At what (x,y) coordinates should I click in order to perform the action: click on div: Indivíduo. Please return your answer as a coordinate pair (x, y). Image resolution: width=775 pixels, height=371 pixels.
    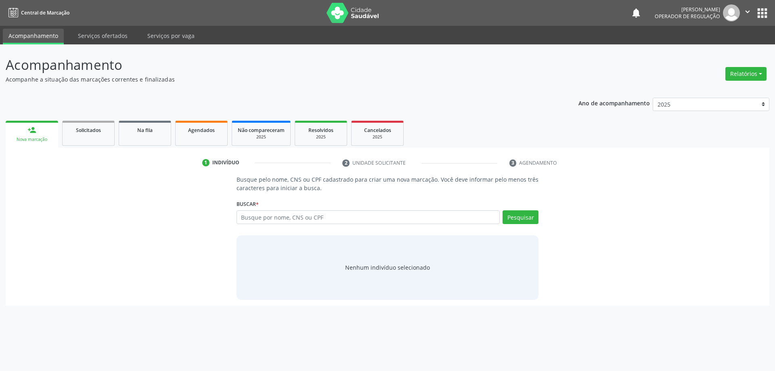
    Looking at the image, I should click on (226, 163).